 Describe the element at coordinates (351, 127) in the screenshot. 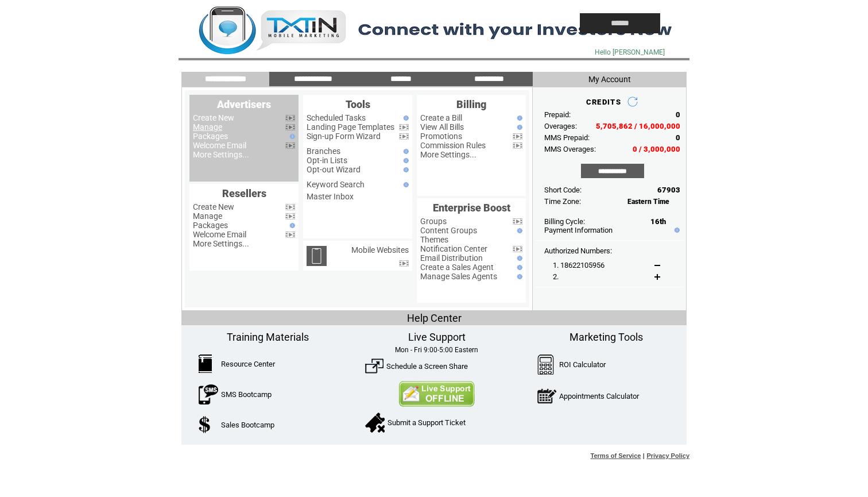

I see `a: Landing Page Templates` at that location.